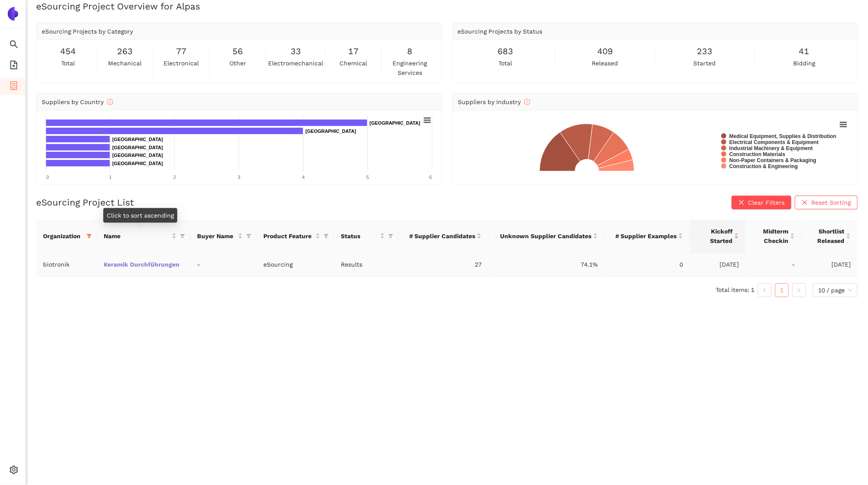 Image resolution: width=868 pixels, height=485 pixels. Describe the element at coordinates (410, 51) in the screenshot. I see `span: 8` at that location.